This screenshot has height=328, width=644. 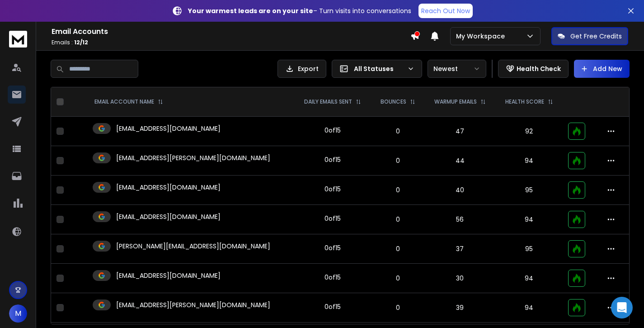 I want to click on button: Export, so click(x=302, y=69).